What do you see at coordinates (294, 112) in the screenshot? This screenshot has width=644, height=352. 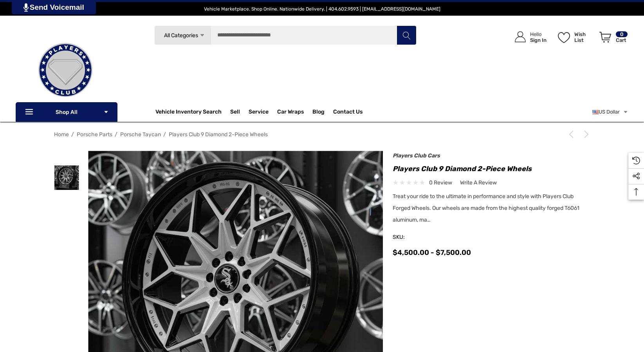 I see `a: Car Wraps` at bounding box center [294, 112].